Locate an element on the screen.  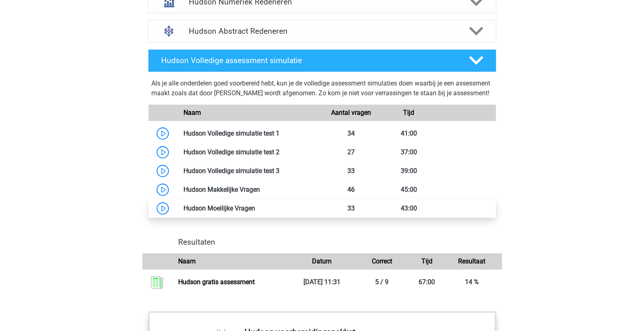
div: Correct is located at coordinates (382, 261).